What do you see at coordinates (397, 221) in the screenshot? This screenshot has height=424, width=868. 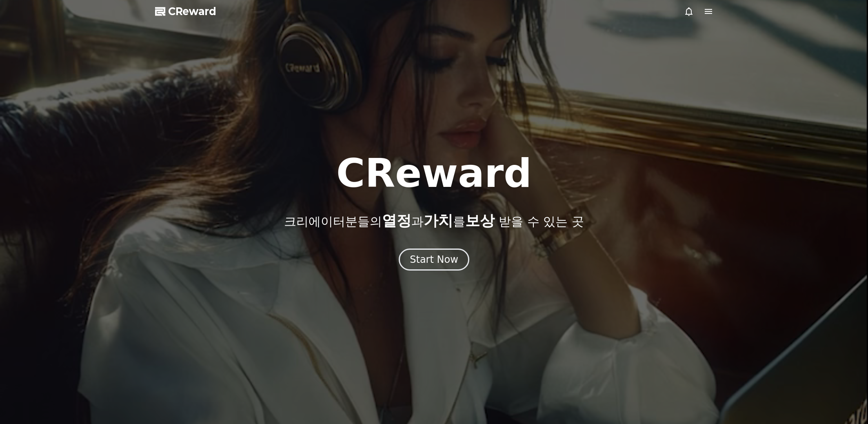 I see `span: 열정` at bounding box center [397, 221].